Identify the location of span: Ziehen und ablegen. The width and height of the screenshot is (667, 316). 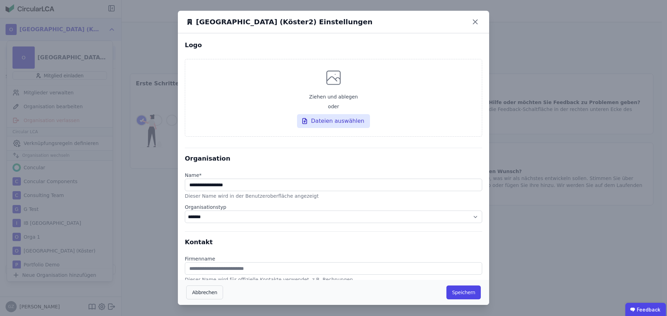
(333, 97).